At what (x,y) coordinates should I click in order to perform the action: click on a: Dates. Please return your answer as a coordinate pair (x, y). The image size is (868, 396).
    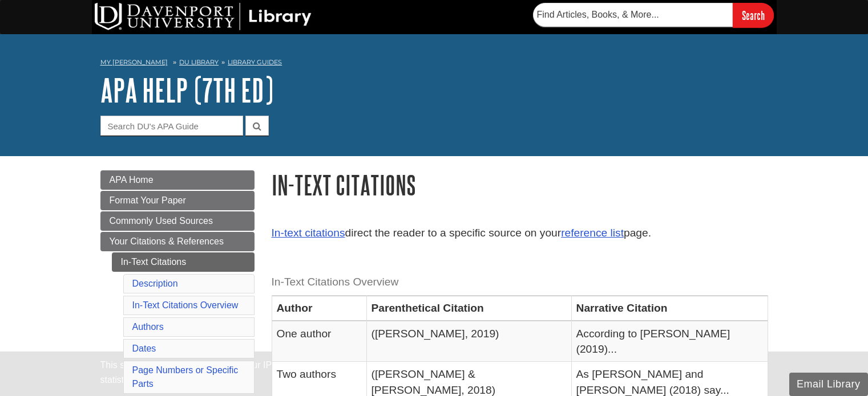
    Looking at the image, I should click on (144, 348).